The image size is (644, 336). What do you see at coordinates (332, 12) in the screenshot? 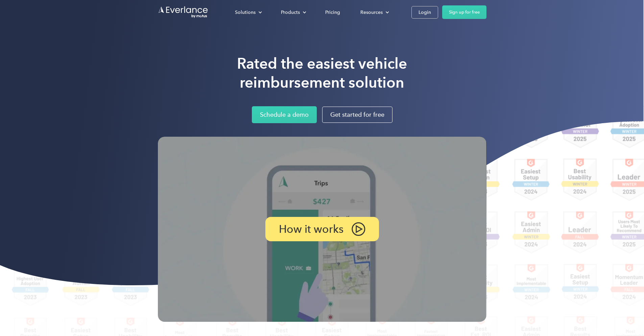
I see `a: Pricing` at bounding box center [332, 12].